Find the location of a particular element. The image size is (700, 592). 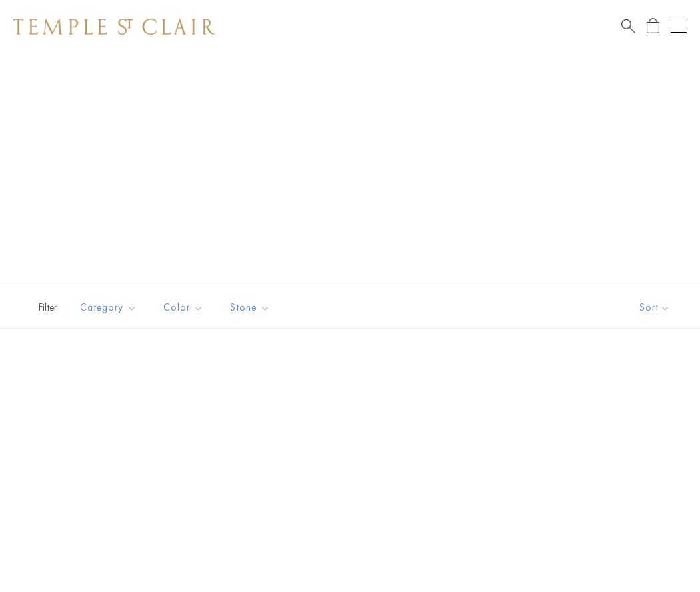

span: Stone is located at coordinates (251, 307).